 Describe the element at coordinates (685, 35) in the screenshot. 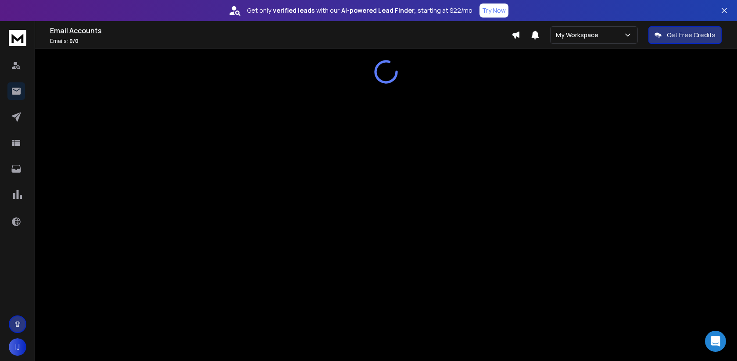

I see `button: Get Free Credits` at that location.